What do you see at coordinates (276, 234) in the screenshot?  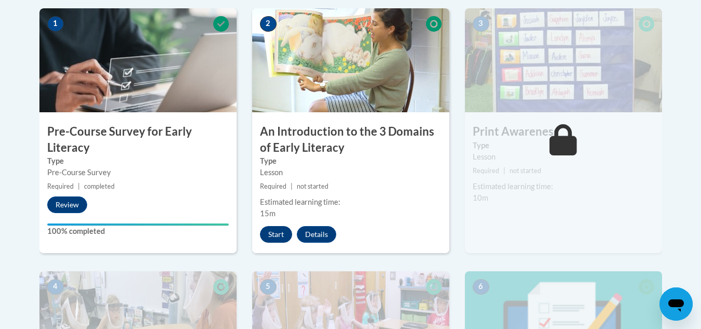 I see `button: Start` at bounding box center [276, 234].